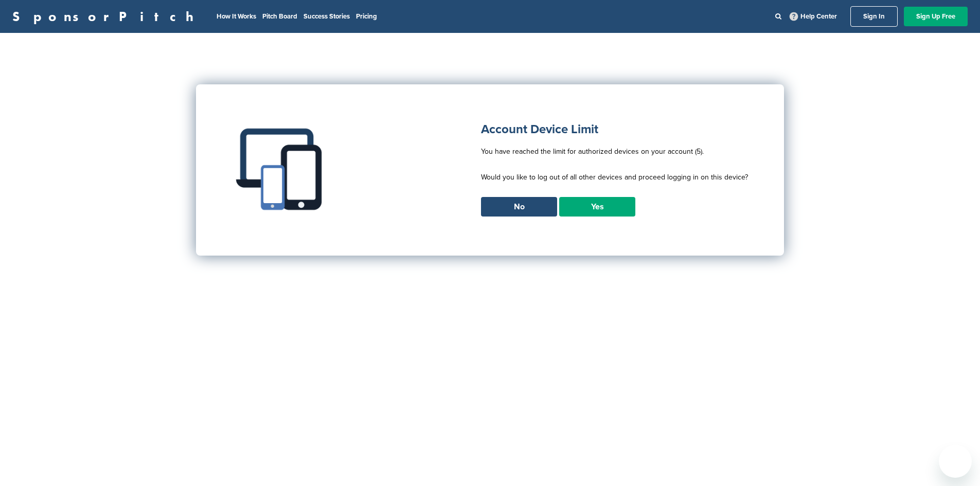 The width and height of the screenshot is (980, 486). What do you see at coordinates (236, 16) in the screenshot?
I see `a: How It Works` at bounding box center [236, 16].